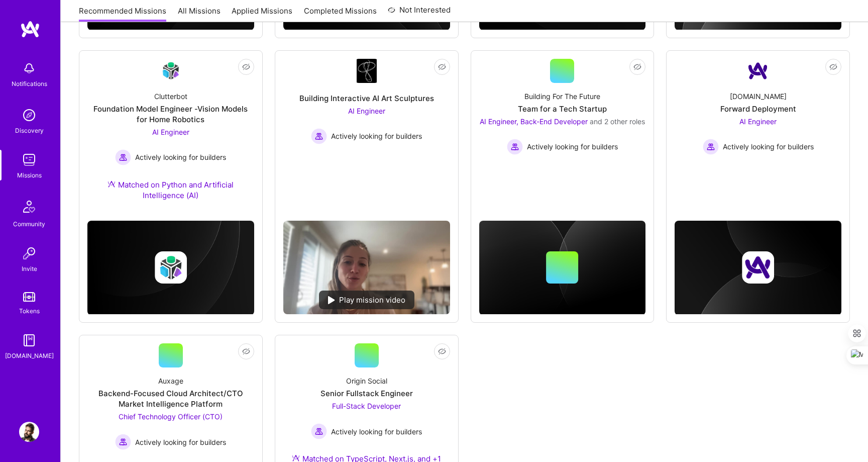  What do you see at coordinates (29, 175) in the screenshot?
I see `div: Missions` at bounding box center [29, 175].